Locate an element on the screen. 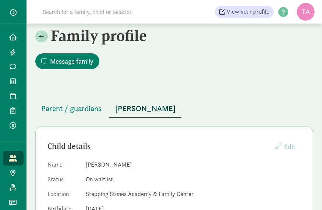 The width and height of the screenshot is (322, 210). a: View your profile is located at coordinates (245, 12).